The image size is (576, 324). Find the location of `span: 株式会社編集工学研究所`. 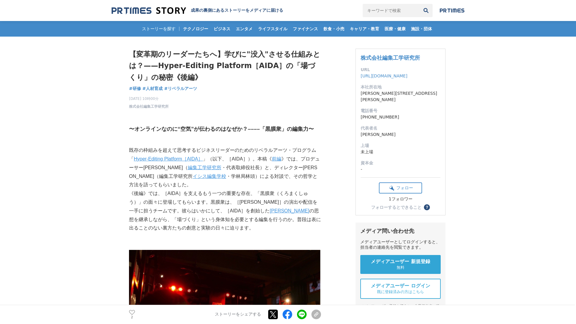

span: 株式会社編集工学研究所 is located at coordinates (149, 107).